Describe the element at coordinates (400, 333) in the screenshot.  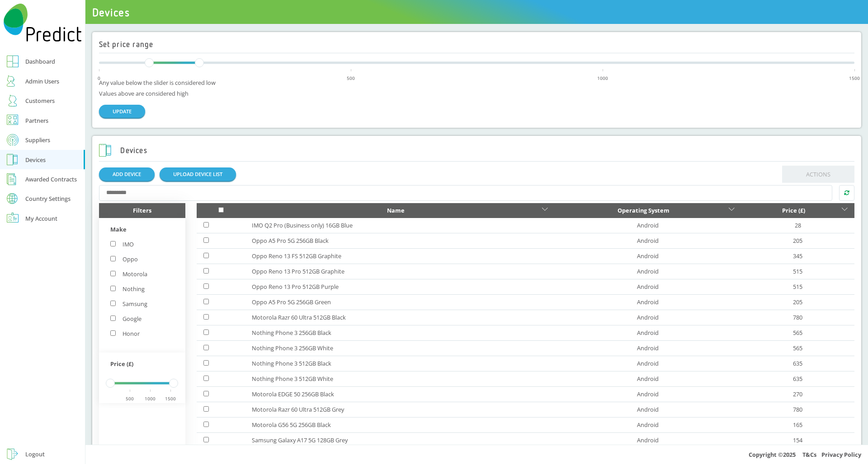
I see `a: Nothing Phone 3 256GB Black` at that location.